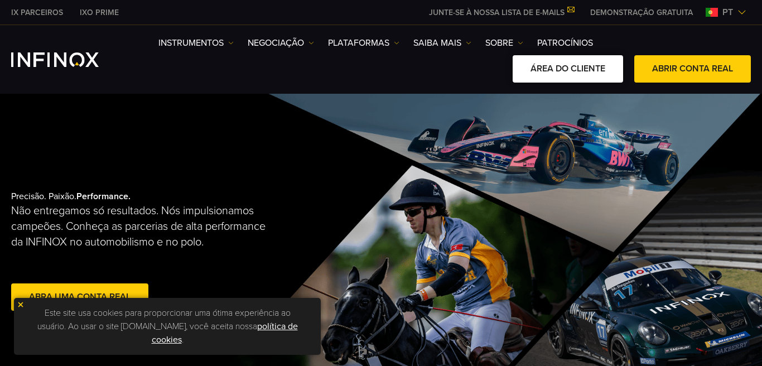 Image resolution: width=762 pixels, height=366 pixels. What do you see at coordinates (68, 60) in the screenshot?
I see `a: INFINOX Logo` at bounding box center [68, 60].